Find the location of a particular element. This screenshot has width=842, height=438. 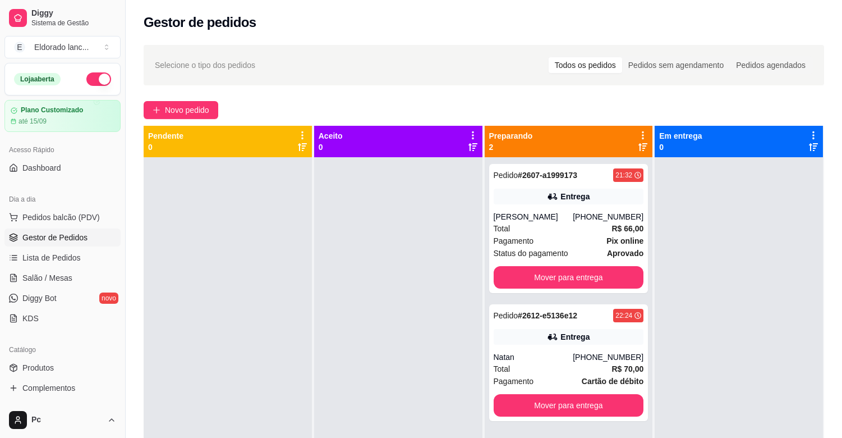

span: Complementos is located at coordinates (49, 388).